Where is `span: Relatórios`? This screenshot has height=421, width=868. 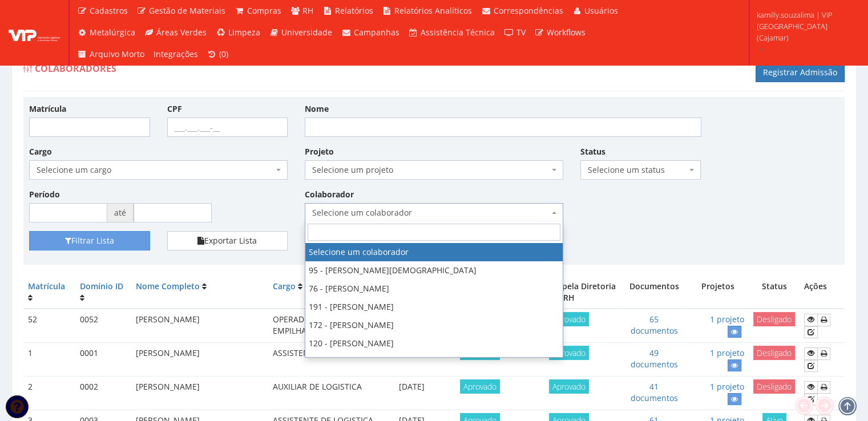 span: Relatórios is located at coordinates (354, 10).